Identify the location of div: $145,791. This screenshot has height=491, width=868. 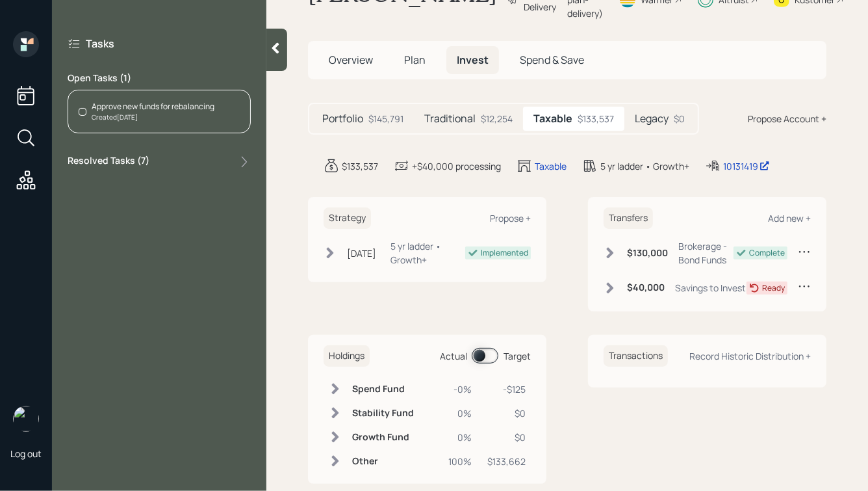
(386, 118).